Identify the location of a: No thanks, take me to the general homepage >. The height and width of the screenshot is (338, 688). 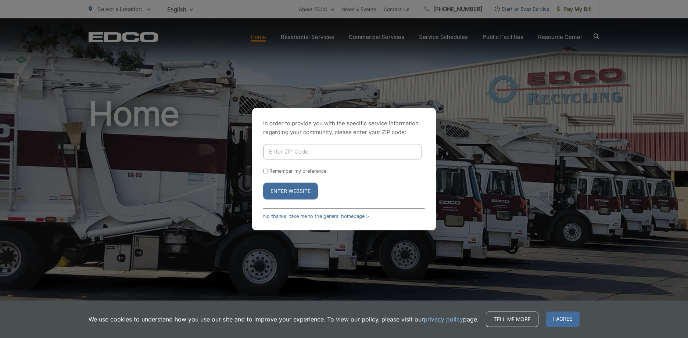
(316, 216).